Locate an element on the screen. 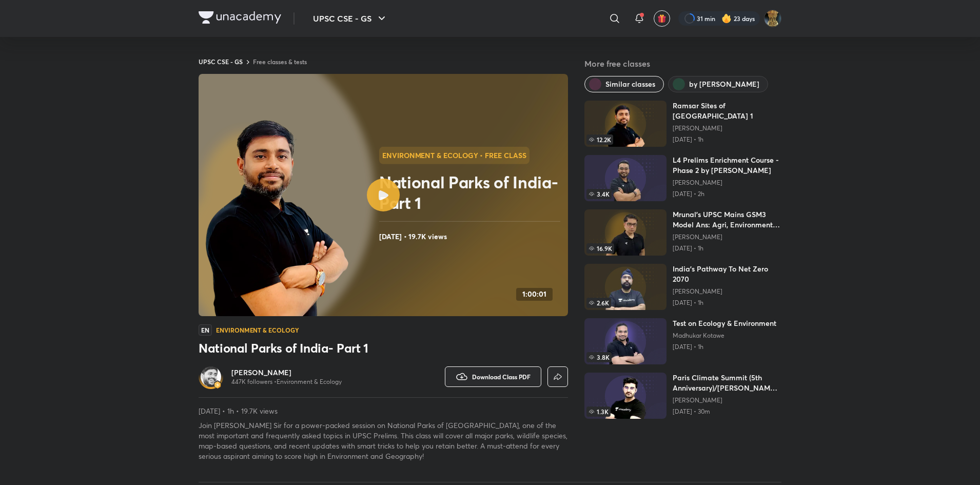 The width and height of the screenshot is (980, 485). button: Download Class PDF is located at coordinates (493, 376).